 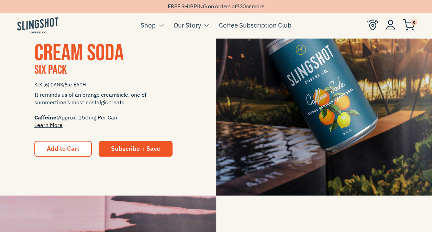 I want to click on span: Six Pack, so click(x=51, y=70).